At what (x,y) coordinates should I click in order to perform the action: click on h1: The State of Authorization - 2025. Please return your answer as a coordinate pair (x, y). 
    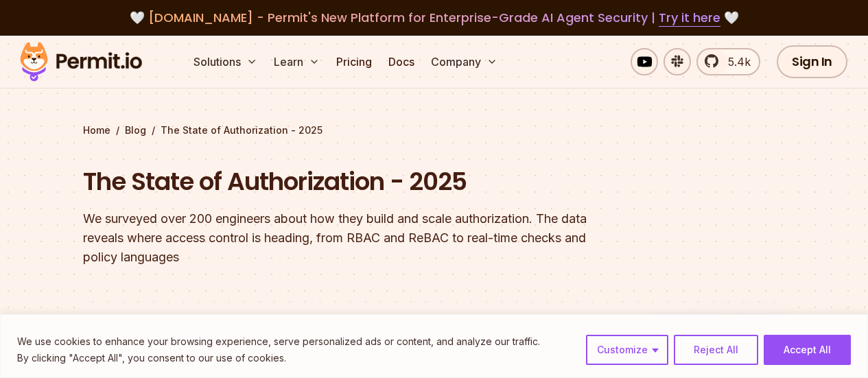
    Looking at the image, I should click on (346, 182).